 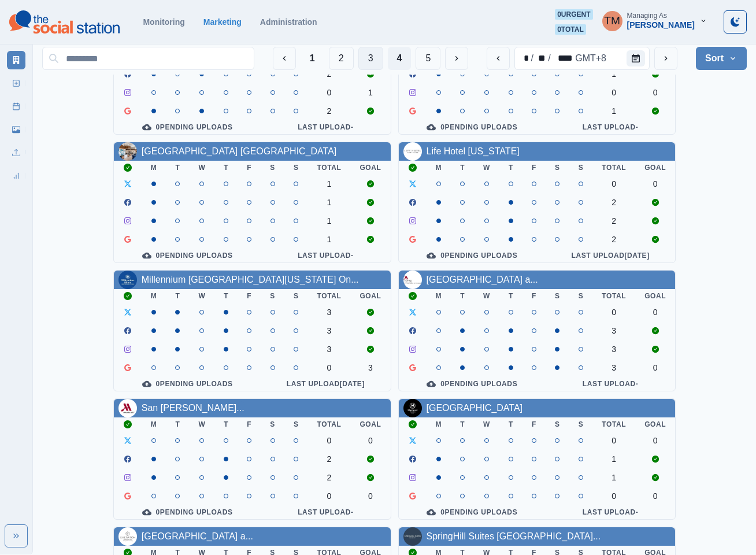 What do you see at coordinates (498, 58) in the screenshot?
I see `button: previous` at bounding box center [498, 58].